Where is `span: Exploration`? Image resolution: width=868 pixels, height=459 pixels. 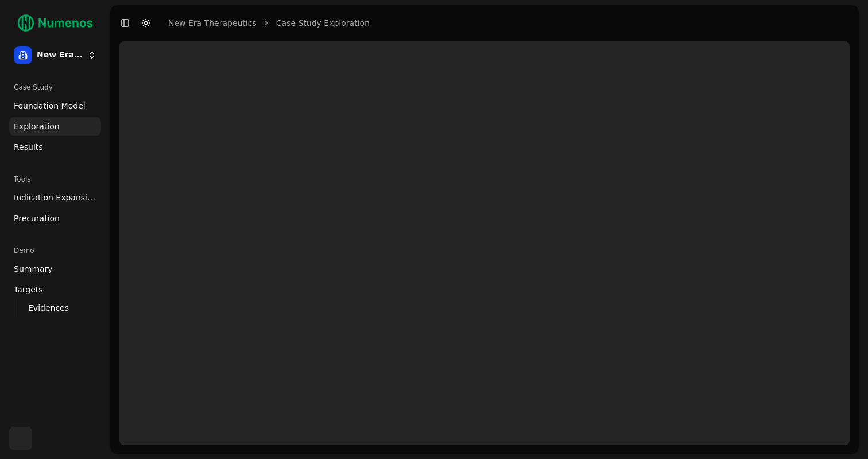 span: Exploration is located at coordinates (37, 126).